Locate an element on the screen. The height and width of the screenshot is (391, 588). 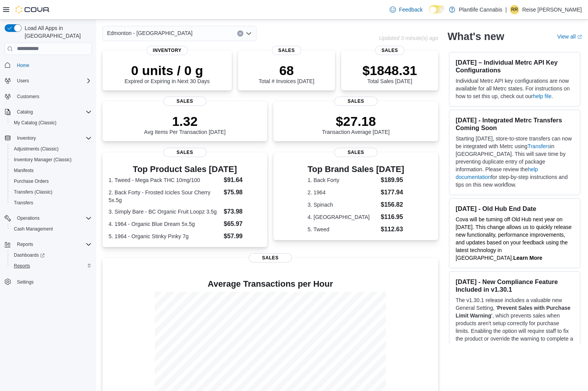
a: Documentation is located at coordinates (496, 346).